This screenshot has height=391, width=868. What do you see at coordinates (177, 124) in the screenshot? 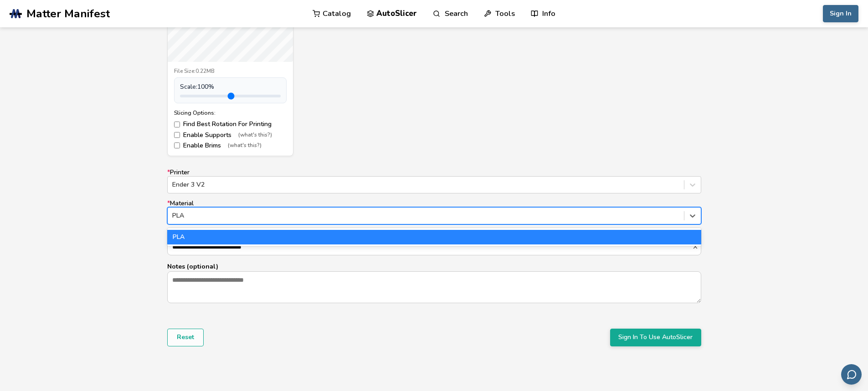
I see `input: Find Best Rotation For Printing` at bounding box center [177, 124].